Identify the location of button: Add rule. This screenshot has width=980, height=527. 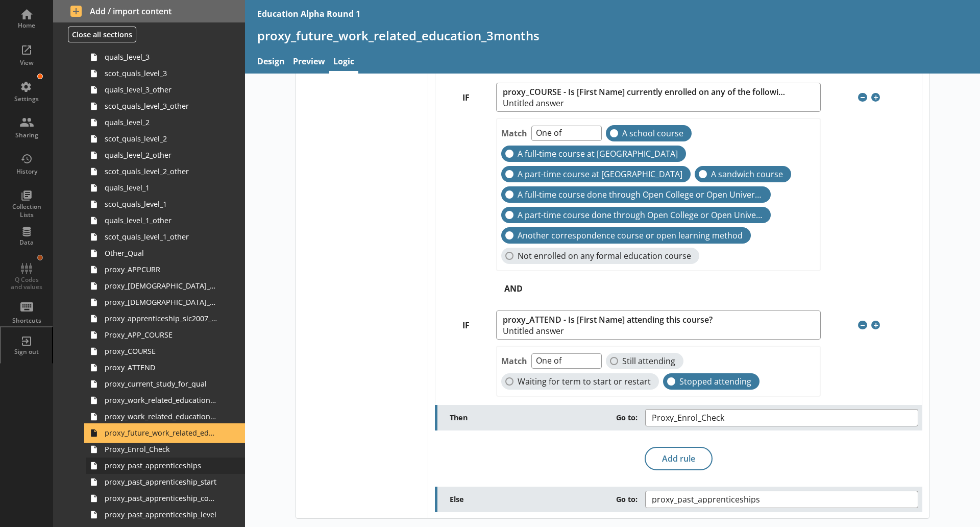
(678, 458).